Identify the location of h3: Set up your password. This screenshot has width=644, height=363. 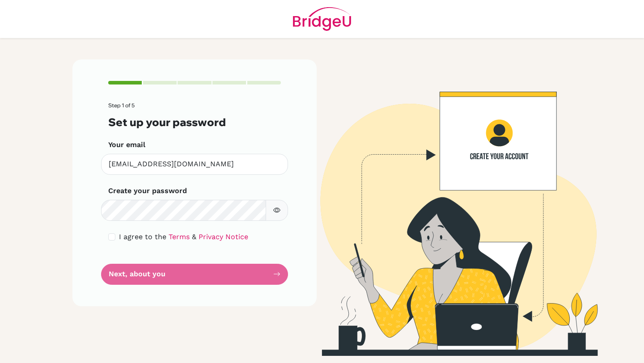
(195, 122).